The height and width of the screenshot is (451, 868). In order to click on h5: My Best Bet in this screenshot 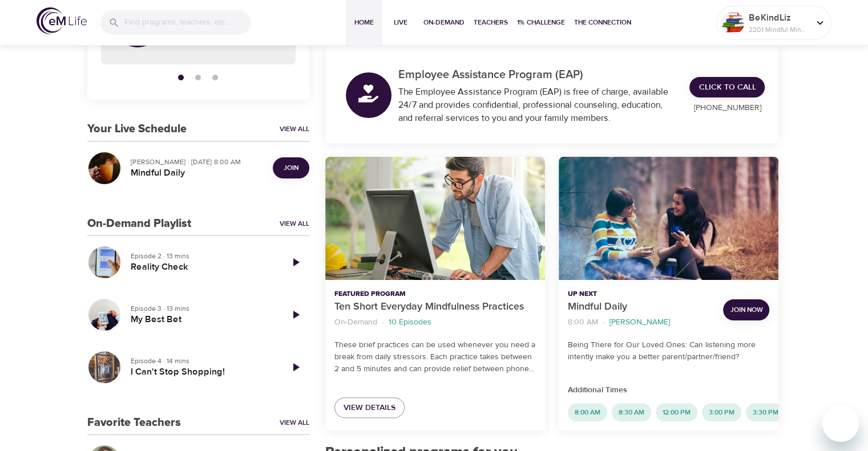, I will do `click(202, 319)`.